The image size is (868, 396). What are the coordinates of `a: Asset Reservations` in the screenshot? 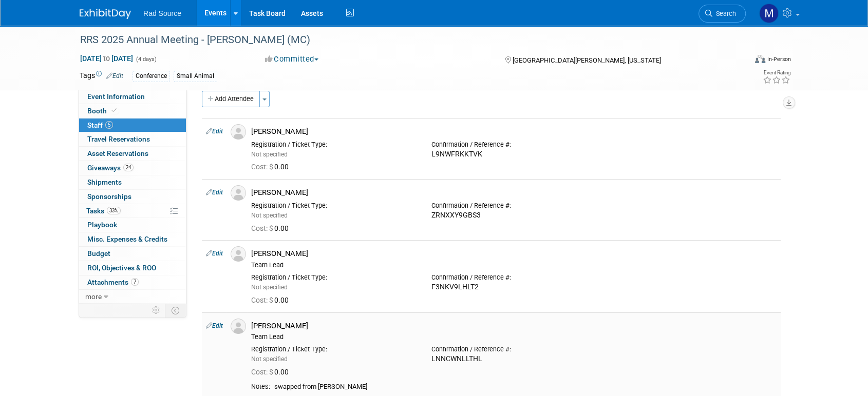 It's located at (132, 153).